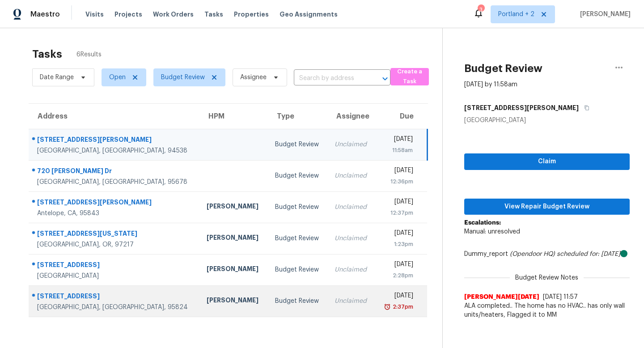  Describe the element at coordinates (532, 254) in the screenshot. I see `i: (Opendoor HQ)` at that location.